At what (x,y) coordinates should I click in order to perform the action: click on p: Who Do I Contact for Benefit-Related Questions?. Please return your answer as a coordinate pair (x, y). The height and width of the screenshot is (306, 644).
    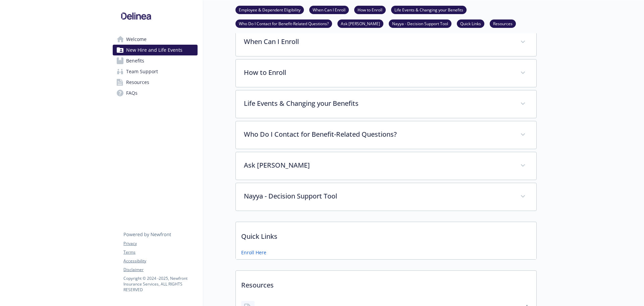
    Looking at the image, I should click on (378, 134).